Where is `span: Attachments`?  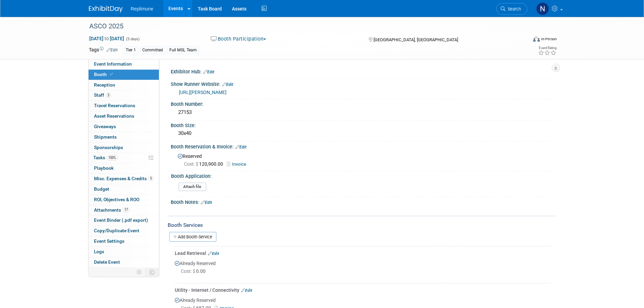
span: Attachments is located at coordinates (111, 210).